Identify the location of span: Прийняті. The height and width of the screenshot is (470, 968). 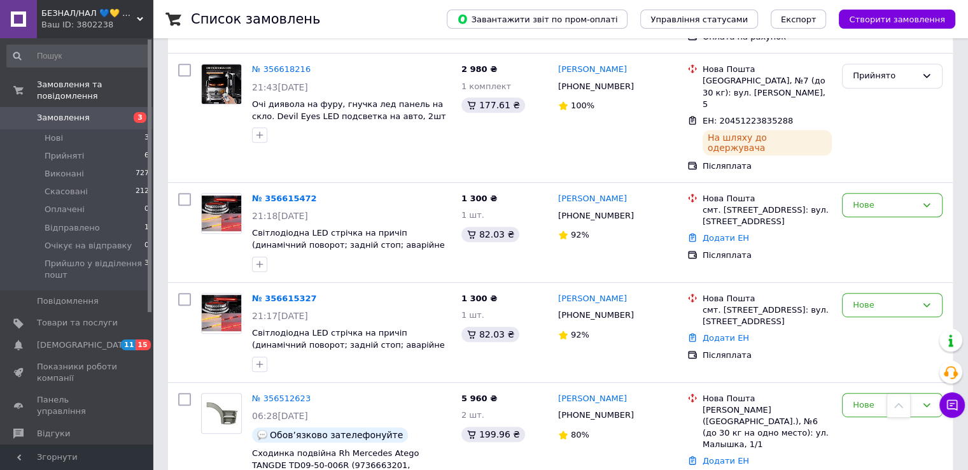
(64, 156).